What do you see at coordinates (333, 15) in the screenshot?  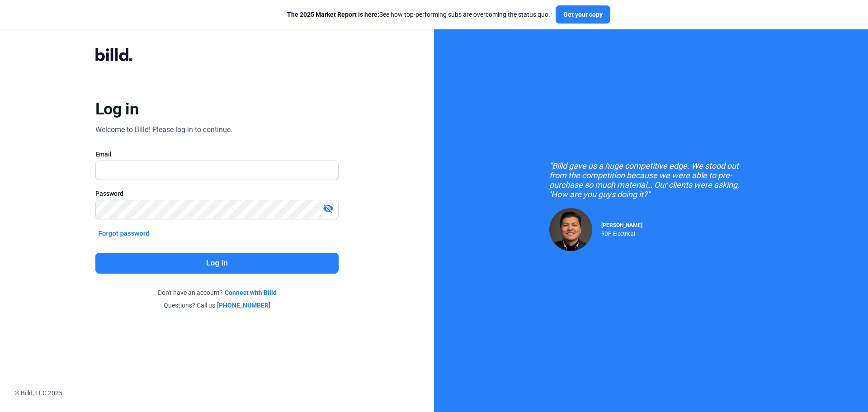 I see `span: The 2025 Market Report is here:` at bounding box center [333, 15].